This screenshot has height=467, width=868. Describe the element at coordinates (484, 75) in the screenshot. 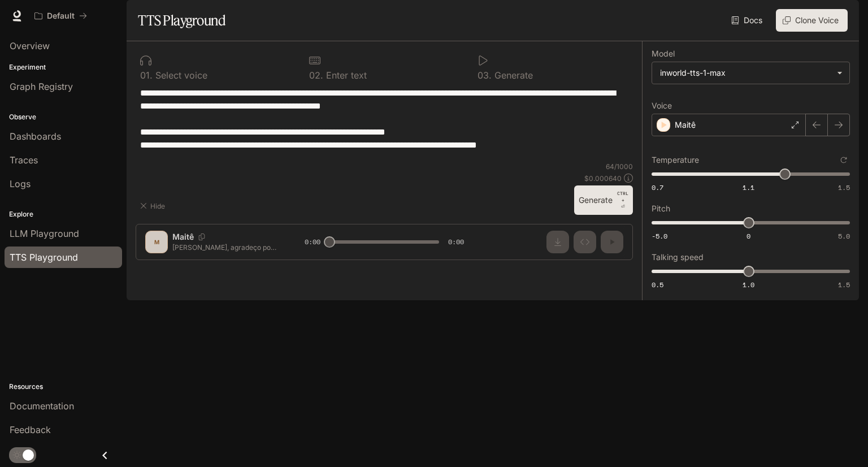

I see `p: 0 3 .` at that location.